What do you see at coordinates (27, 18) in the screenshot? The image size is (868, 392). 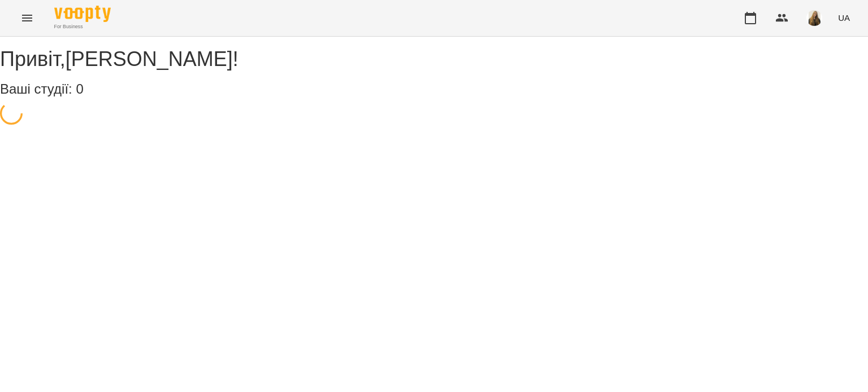 I see `button: Menu` at bounding box center [27, 18].